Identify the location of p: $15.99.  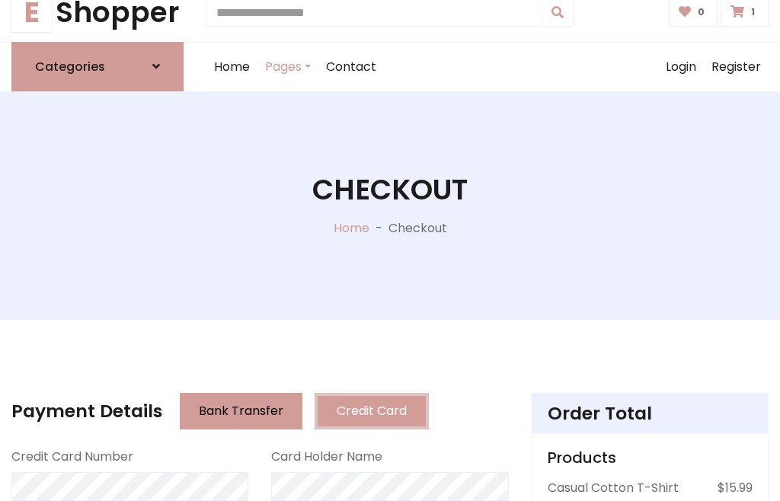
(735, 488).